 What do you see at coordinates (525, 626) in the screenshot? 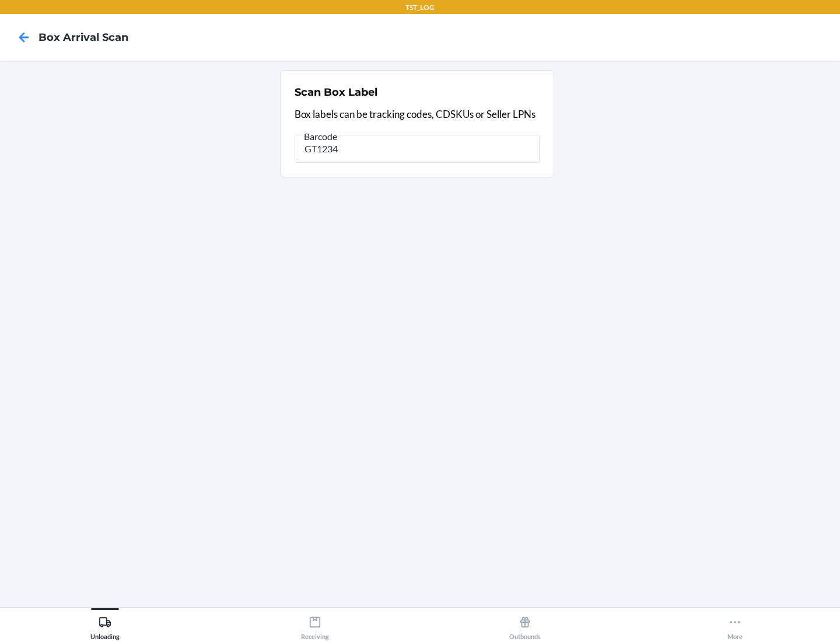
I see `div: Outbounds` at bounding box center [525, 626].